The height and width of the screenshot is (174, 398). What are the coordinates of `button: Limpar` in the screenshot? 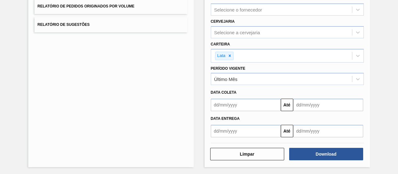 It's located at (247, 154).